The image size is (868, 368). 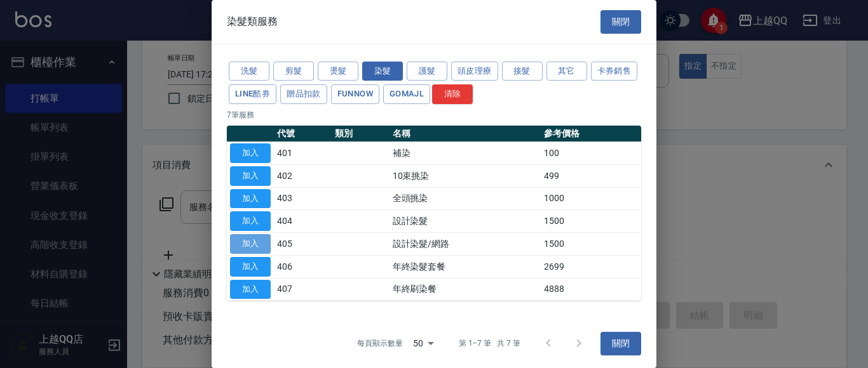 What do you see at coordinates (249, 71) in the screenshot?
I see `button: 洗髮` at bounding box center [249, 71].